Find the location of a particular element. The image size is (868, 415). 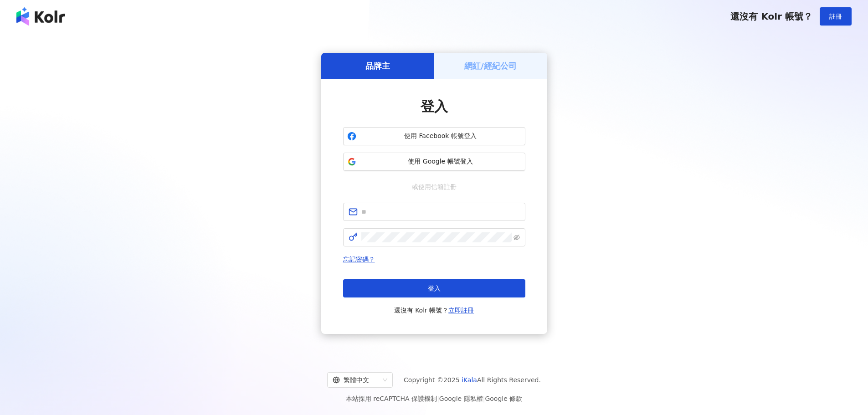

div: 繁體中文 is located at coordinates (356, 380).